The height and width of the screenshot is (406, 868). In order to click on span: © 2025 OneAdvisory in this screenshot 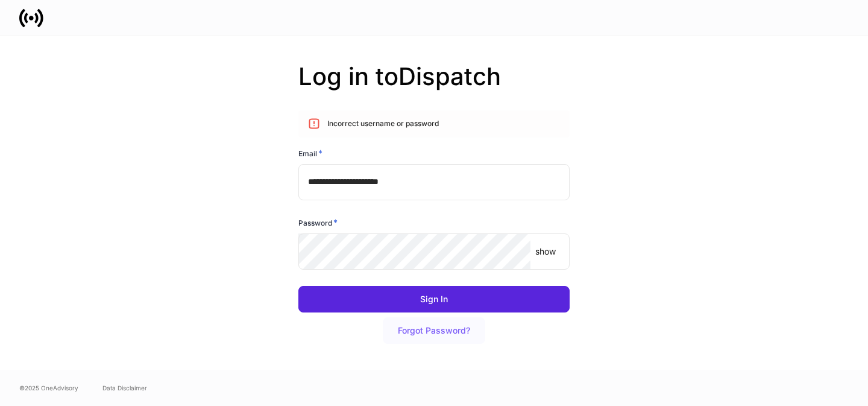, I will do `click(49, 388)`.